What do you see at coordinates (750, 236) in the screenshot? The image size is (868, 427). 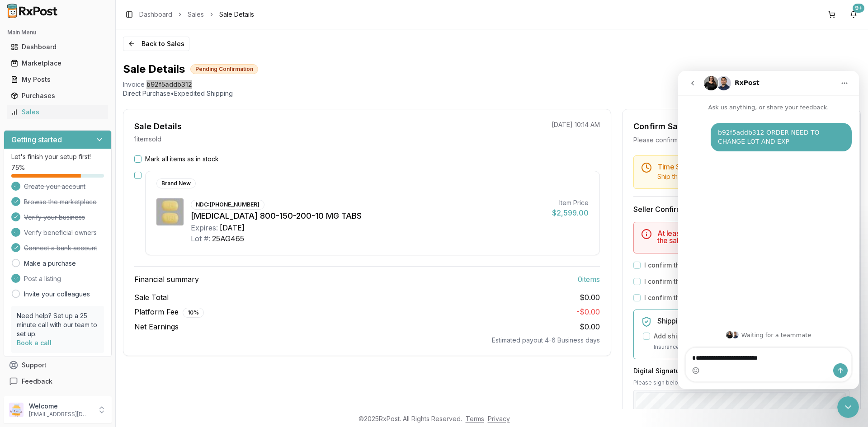 I see `h5: At least one item must be marked as in stock to confirm the sale.` at bounding box center [750, 236].